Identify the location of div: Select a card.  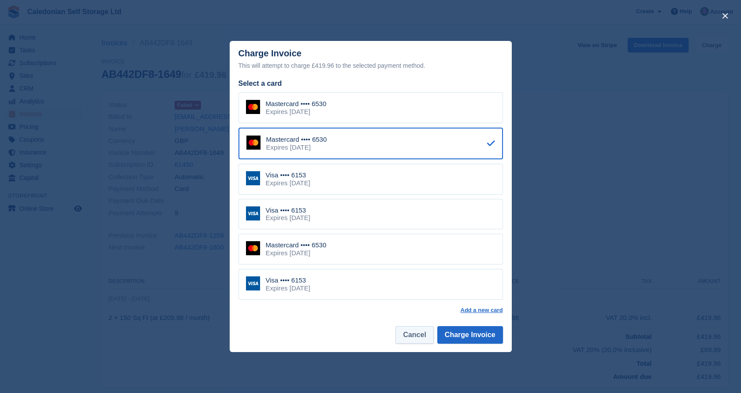
(371, 84).